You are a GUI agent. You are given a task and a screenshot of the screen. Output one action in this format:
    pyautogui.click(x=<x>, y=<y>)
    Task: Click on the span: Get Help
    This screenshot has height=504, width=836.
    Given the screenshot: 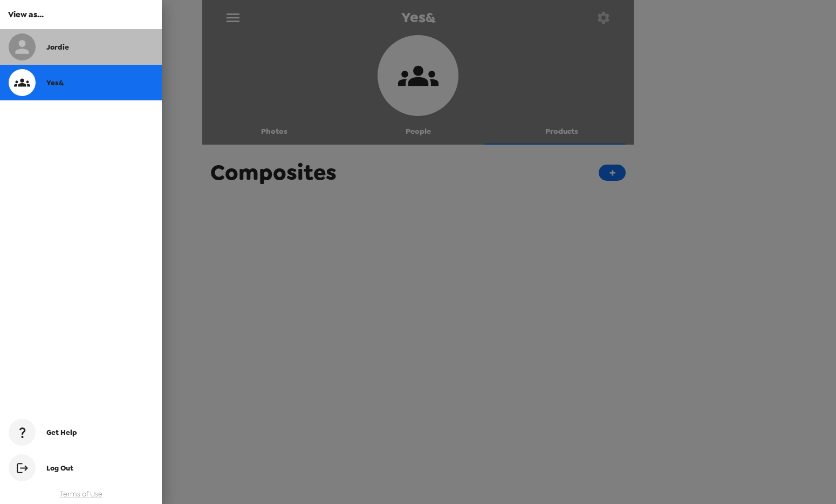 What is the action you would take?
    pyautogui.click(x=62, y=432)
    